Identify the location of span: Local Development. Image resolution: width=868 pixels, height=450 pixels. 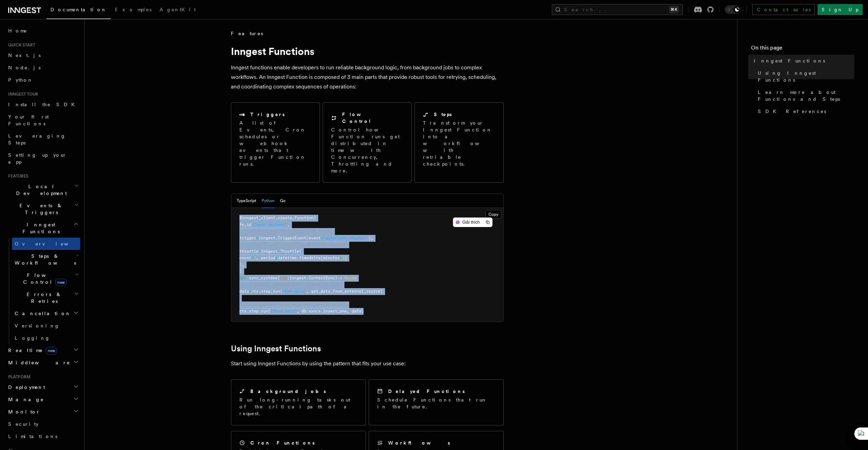
(40, 190).